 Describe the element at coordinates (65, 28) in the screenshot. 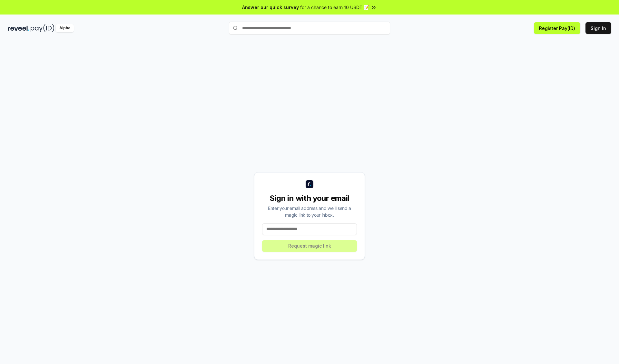

I see `div: Alpha` at that location.